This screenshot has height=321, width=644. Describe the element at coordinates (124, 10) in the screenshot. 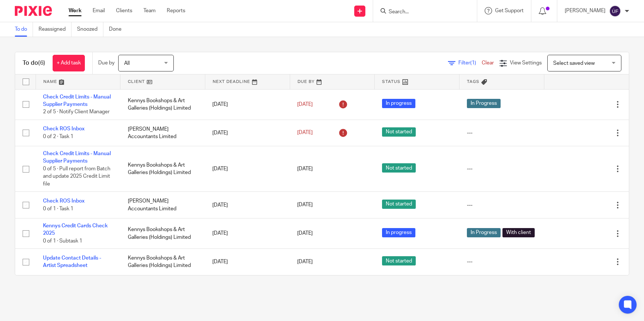

I see `a: Clients` at that location.